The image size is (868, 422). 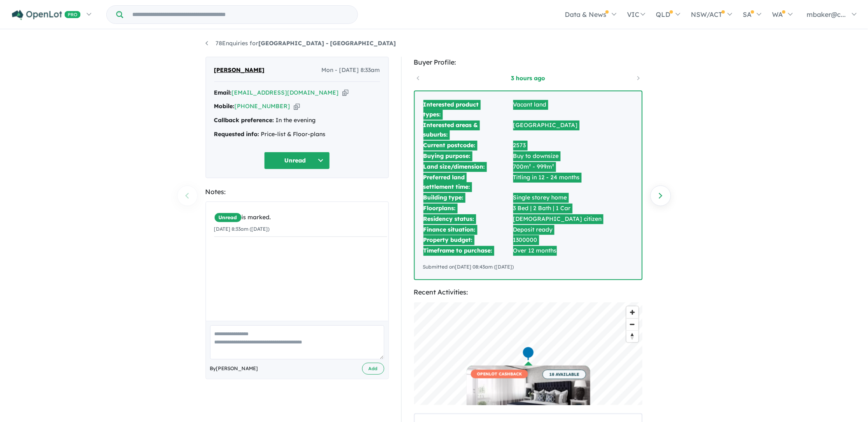 What do you see at coordinates (632, 313) in the screenshot?
I see `span: Zoom in` at bounding box center [632, 313].